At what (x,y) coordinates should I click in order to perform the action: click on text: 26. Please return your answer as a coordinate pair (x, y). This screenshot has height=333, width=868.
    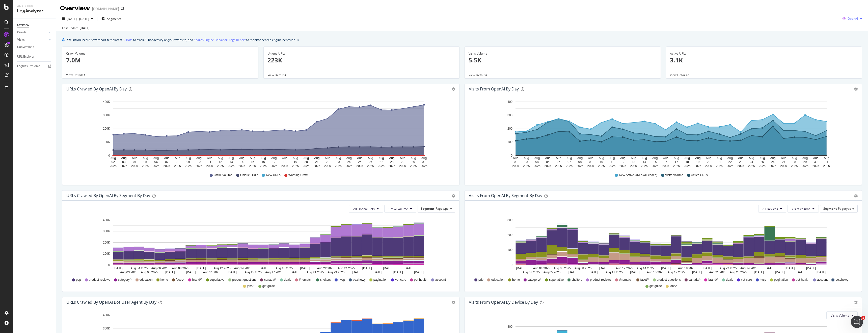
    Looking at the image, I should click on (370, 161).